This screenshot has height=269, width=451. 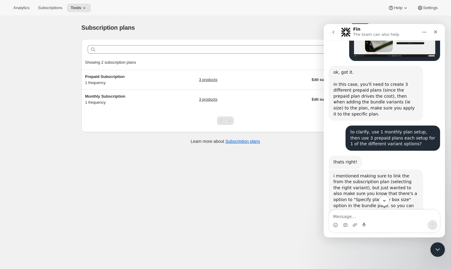 I want to click on button: Analytics, so click(x=21, y=8).